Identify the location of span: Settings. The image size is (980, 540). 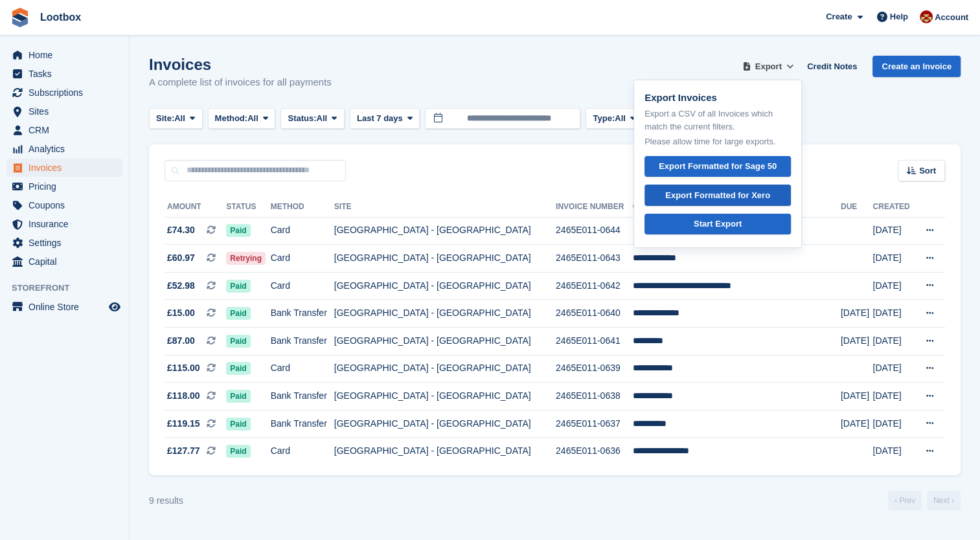
(67, 243).